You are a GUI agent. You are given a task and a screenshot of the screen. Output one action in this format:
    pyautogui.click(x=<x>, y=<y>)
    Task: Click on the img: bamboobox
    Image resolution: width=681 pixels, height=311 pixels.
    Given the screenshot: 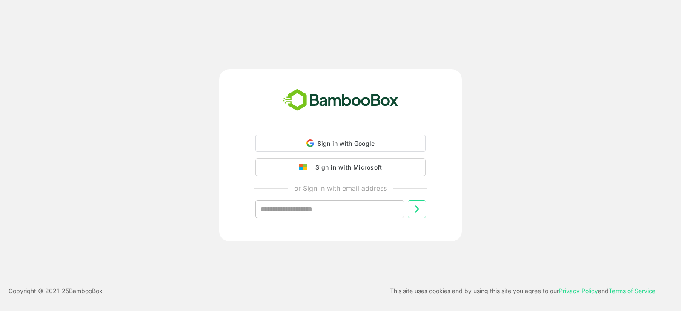 What is the action you would take?
    pyautogui.click(x=340, y=100)
    